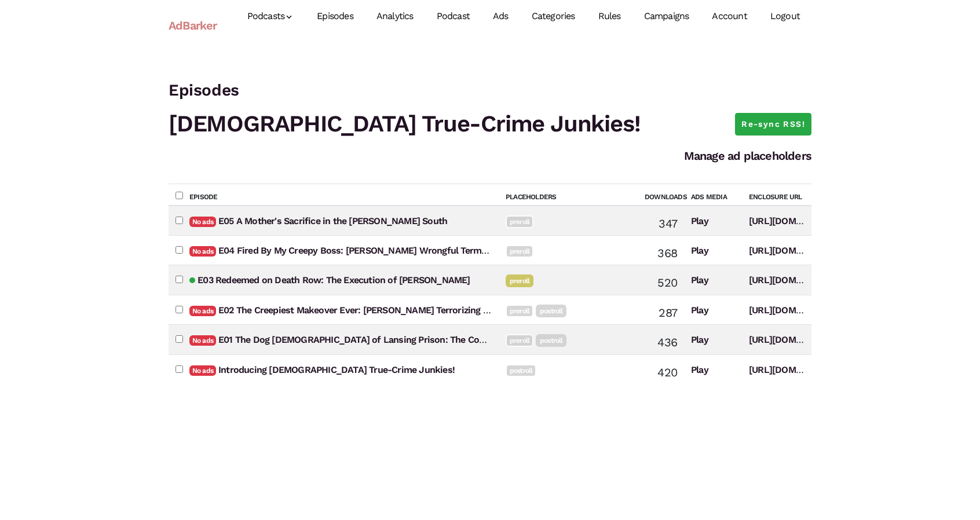 This screenshot has height=520, width=980. Describe the element at coordinates (667, 283) in the screenshot. I see `span: 520` at that location.